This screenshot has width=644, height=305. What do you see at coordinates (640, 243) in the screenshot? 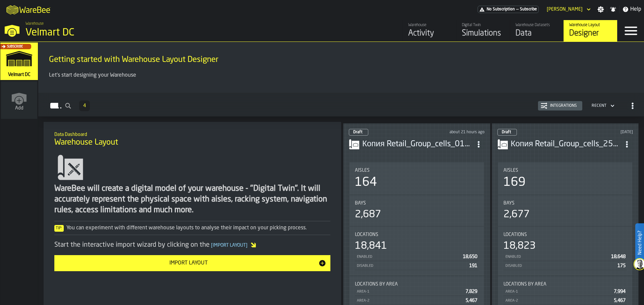
I see `label: Need Help?` at bounding box center [640, 243].